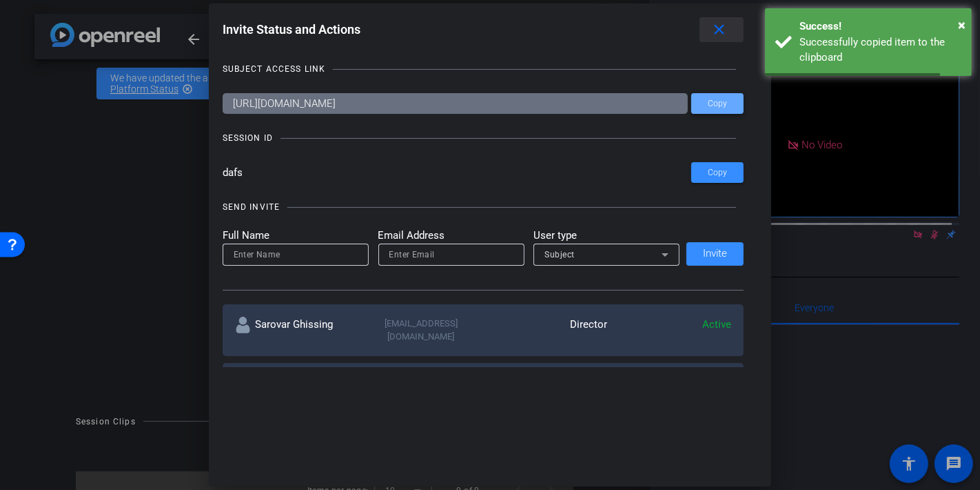 Image resolution: width=980 pixels, height=490 pixels. I want to click on openreel-title-line: SEND INVITE, so click(483, 207).